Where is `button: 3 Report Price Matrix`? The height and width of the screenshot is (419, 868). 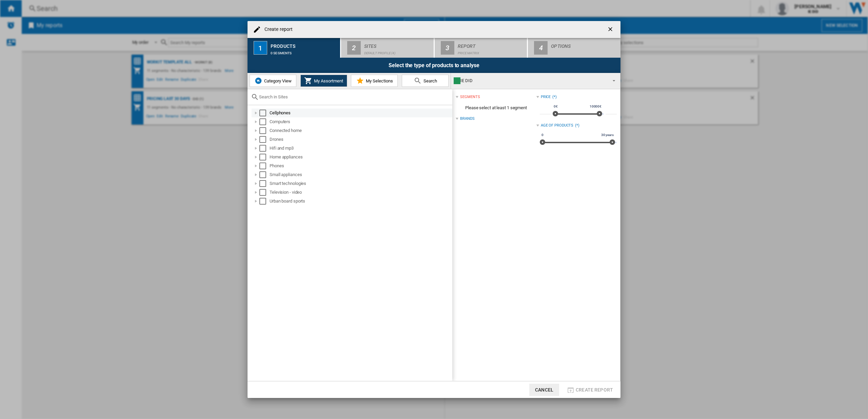
button: 3 Report Price Matrix is located at coordinates (481, 48).